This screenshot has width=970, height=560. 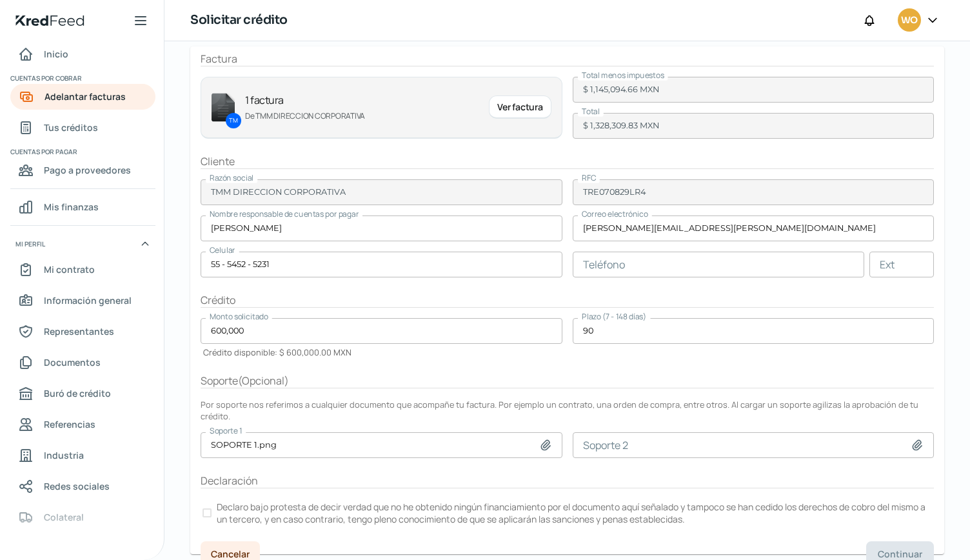 What do you see at coordinates (69, 269) in the screenshot?
I see `span: Mi contrato` at bounding box center [69, 269].